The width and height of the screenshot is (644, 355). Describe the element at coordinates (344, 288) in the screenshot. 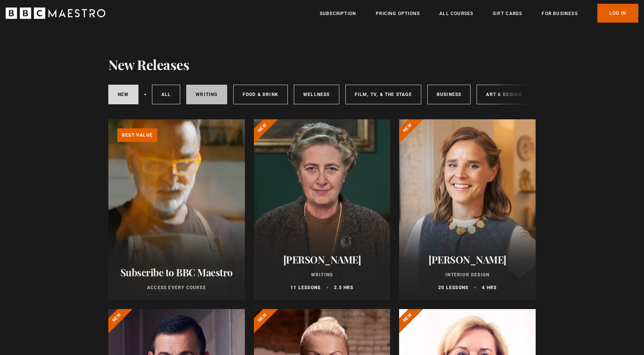

I see `p: 2.5 hrs` at that location.